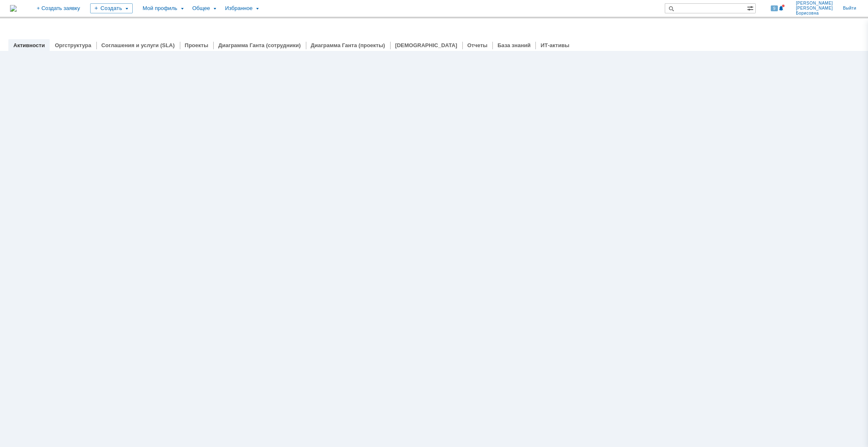  Describe the element at coordinates (14, 9) in the screenshot. I see `a: Перейти на домашнюю страницу` at that location.